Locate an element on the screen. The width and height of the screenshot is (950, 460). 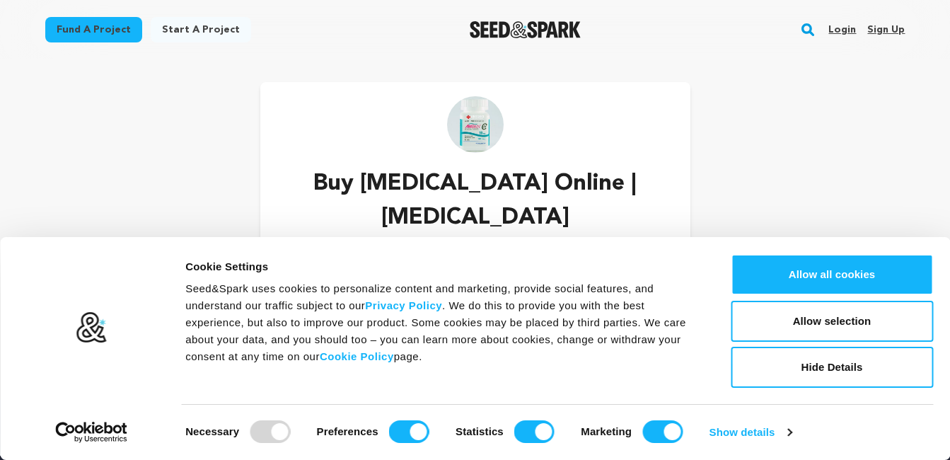
img: Seed&Spark Logo Dark Mode is located at coordinates (525, 30).